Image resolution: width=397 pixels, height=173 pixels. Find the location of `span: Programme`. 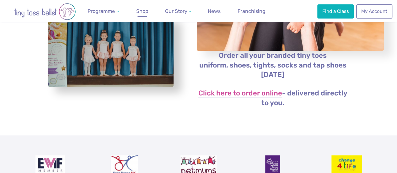

span: Programme is located at coordinates (101, 11).